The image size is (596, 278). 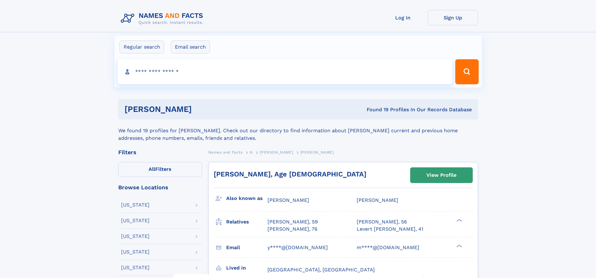 I want to click on span: N, so click(x=251, y=152).